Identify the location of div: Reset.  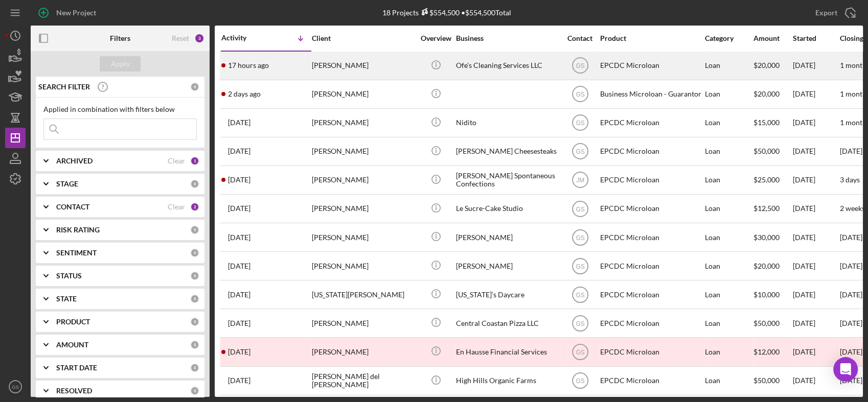
(180, 39).